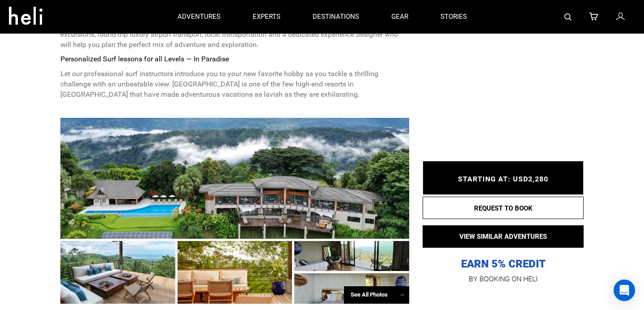  I want to click on div: See All Photos, so click(377, 295).